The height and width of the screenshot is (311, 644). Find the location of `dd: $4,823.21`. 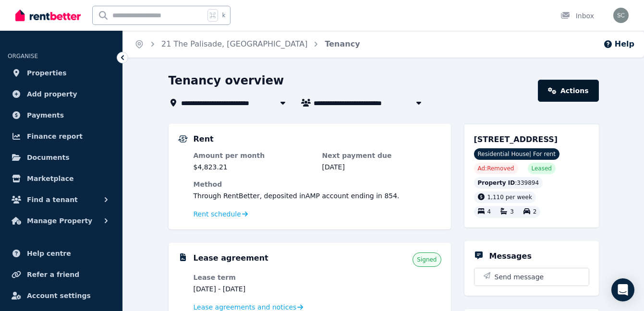

dd: $4,823.21 is located at coordinates (253, 167).